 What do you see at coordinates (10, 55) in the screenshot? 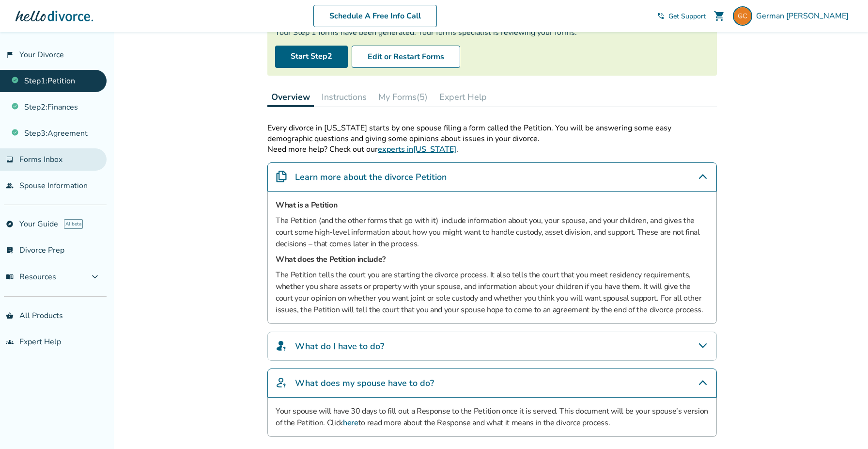
I see `span: flag_2` at bounding box center [10, 55].